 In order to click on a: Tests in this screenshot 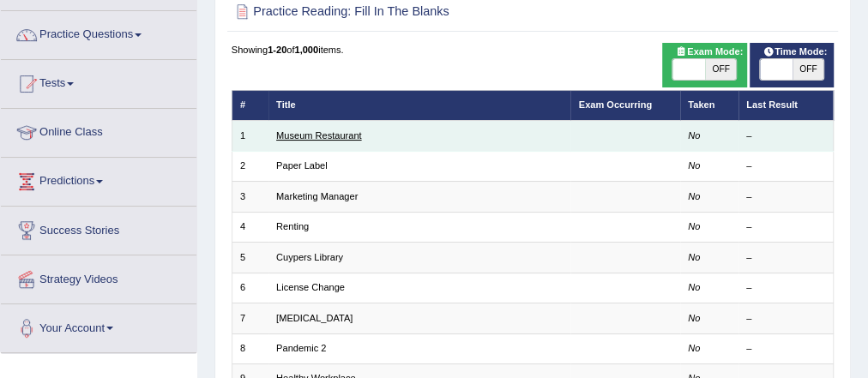, I will do `click(99, 81)`.